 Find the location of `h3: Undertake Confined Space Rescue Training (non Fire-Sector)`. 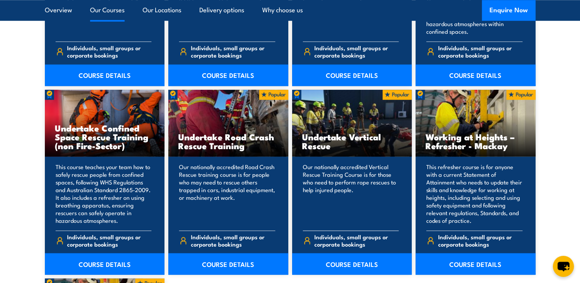

h3: Undertake Confined Space Rescue Training (non Fire-Sector) is located at coordinates (105, 136).